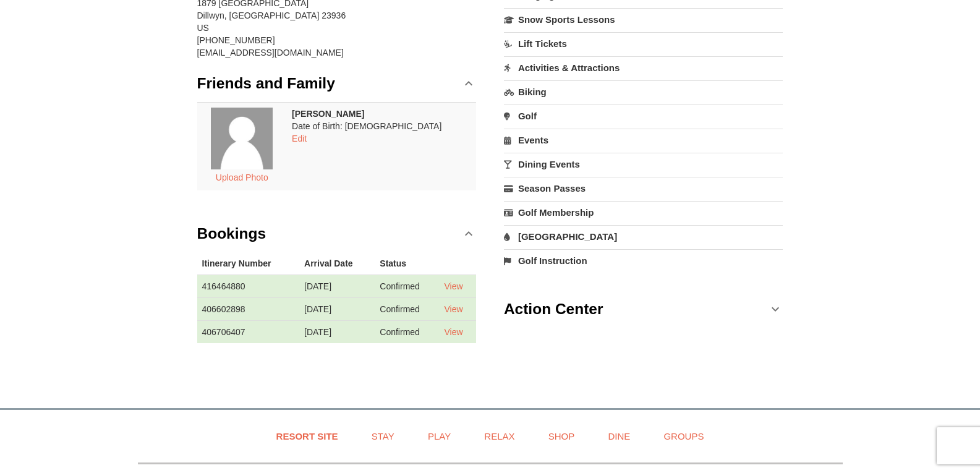 The image size is (980, 473). Describe the element at coordinates (644, 261) in the screenshot. I see `a: Golf Instruction` at that location.